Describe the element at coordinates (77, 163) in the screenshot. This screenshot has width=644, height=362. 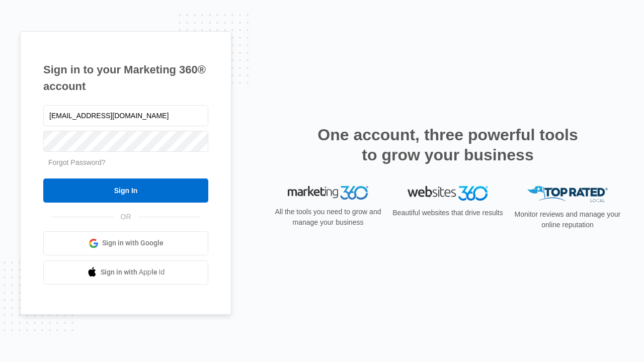
I see `a: Forgot Password?` at that location.